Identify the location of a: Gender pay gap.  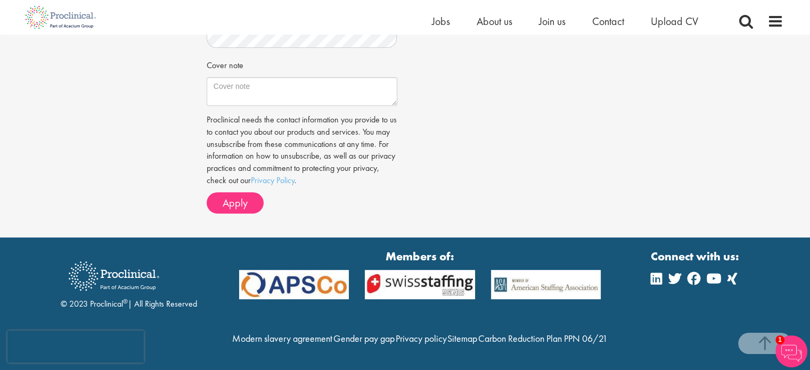
(364, 338).